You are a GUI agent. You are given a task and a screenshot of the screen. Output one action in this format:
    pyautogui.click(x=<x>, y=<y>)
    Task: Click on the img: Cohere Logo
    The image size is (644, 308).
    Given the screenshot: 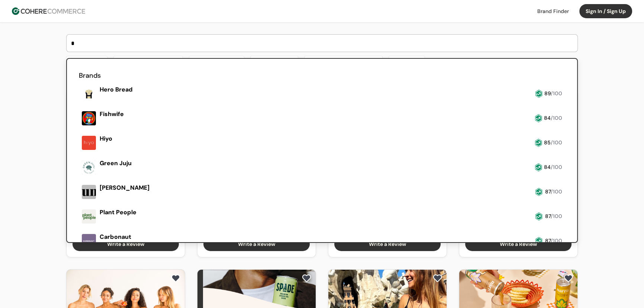 What is the action you would take?
    pyautogui.click(x=48, y=11)
    